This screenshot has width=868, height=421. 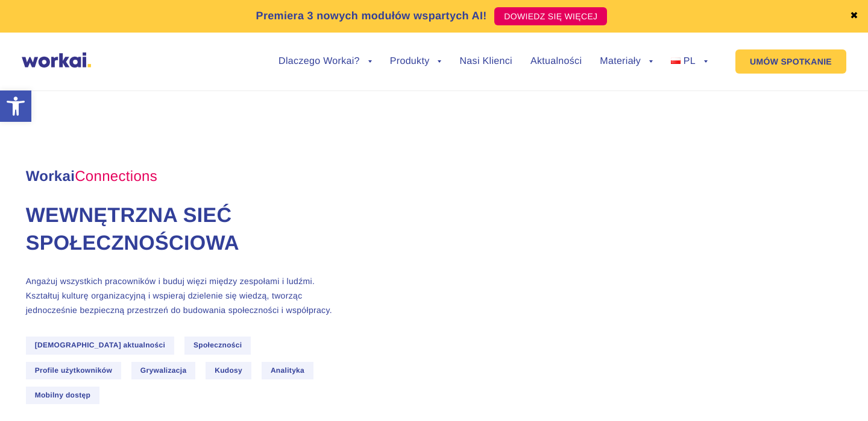 I want to click on a: Dlaczego Workai?, so click(x=325, y=62).